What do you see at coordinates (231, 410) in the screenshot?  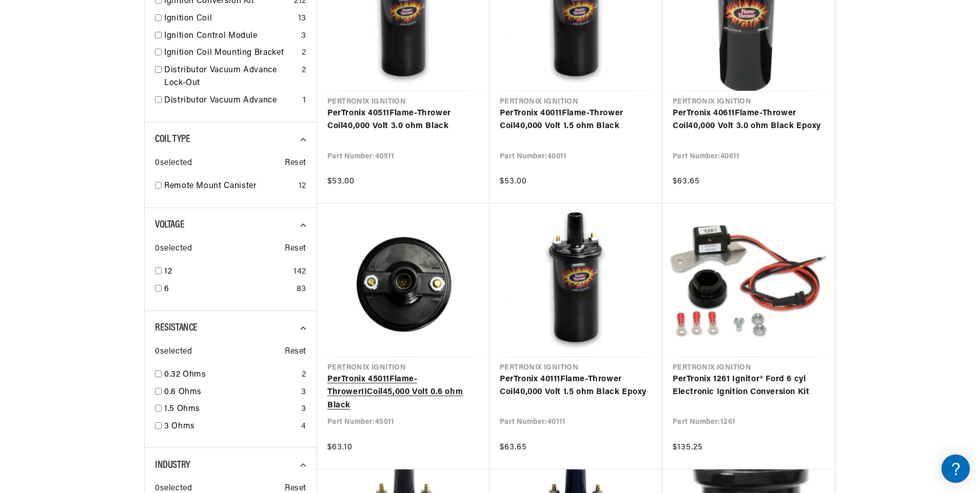 I see `a: 1.5 Ohms` at bounding box center [231, 410].